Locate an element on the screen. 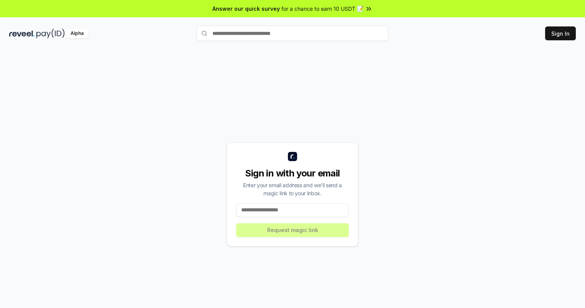 Image resolution: width=585 pixels, height=308 pixels. img: reveel_dark is located at coordinates (22, 33).